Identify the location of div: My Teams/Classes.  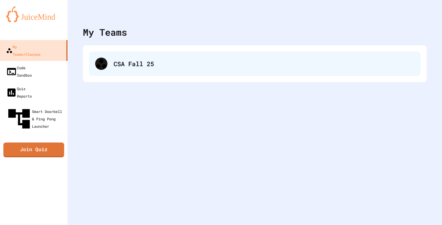
(23, 50).